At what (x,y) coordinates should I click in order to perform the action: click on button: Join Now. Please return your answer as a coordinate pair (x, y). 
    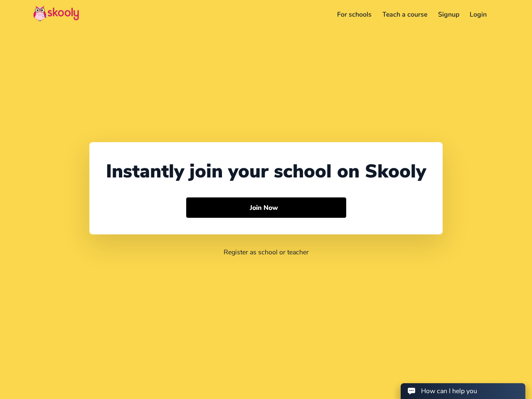
    Looking at the image, I should click on (266, 208).